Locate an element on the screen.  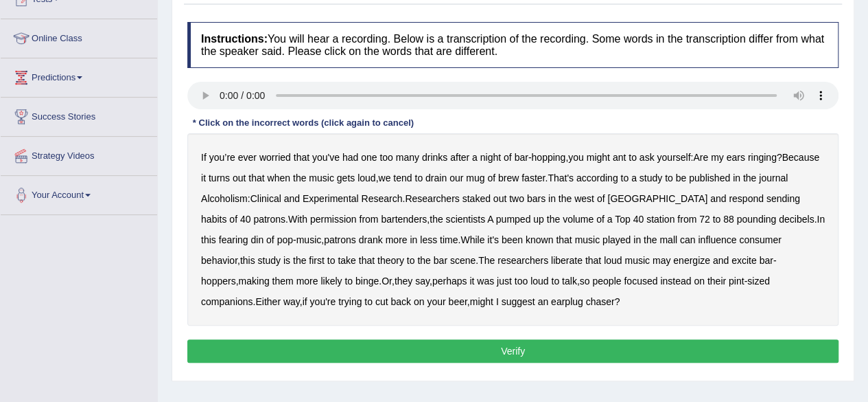
b: While is located at coordinates (473, 240).